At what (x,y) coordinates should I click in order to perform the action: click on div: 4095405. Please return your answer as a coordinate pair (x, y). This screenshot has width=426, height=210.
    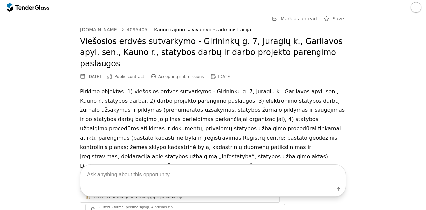
    Looking at the image, I should click on (137, 30).